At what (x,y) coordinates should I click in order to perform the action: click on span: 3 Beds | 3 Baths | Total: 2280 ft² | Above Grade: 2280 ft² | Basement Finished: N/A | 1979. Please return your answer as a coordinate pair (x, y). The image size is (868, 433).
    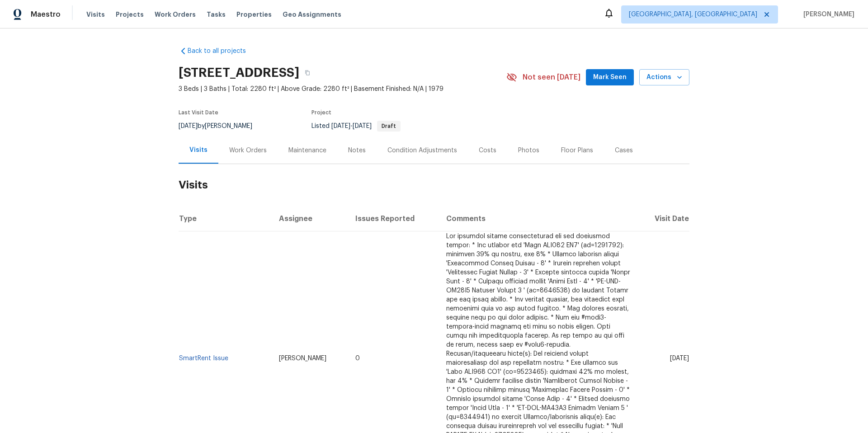
    Looking at the image, I should click on (342, 89).